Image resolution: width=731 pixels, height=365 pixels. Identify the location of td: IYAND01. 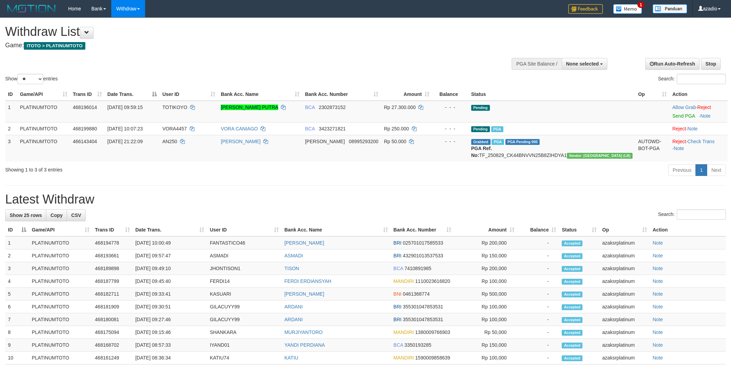
(244, 345).